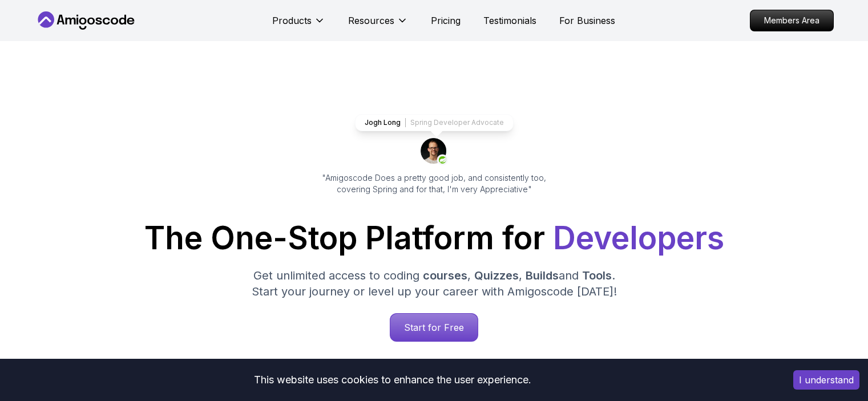 The height and width of the screenshot is (401, 868). Describe the element at coordinates (446, 20) in the screenshot. I see `p: Pricing` at that location.